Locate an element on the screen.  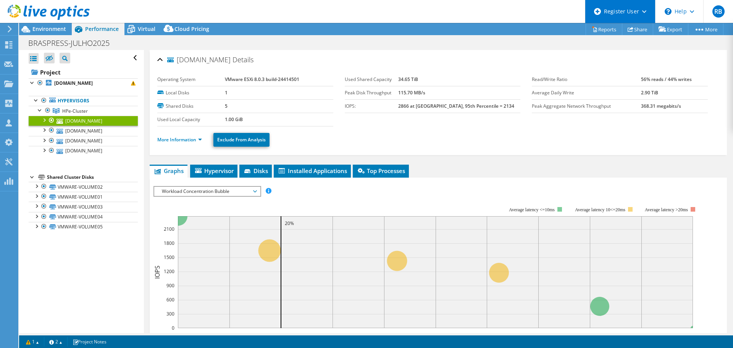
b: 1.00 GiB is located at coordinates (234, 119).